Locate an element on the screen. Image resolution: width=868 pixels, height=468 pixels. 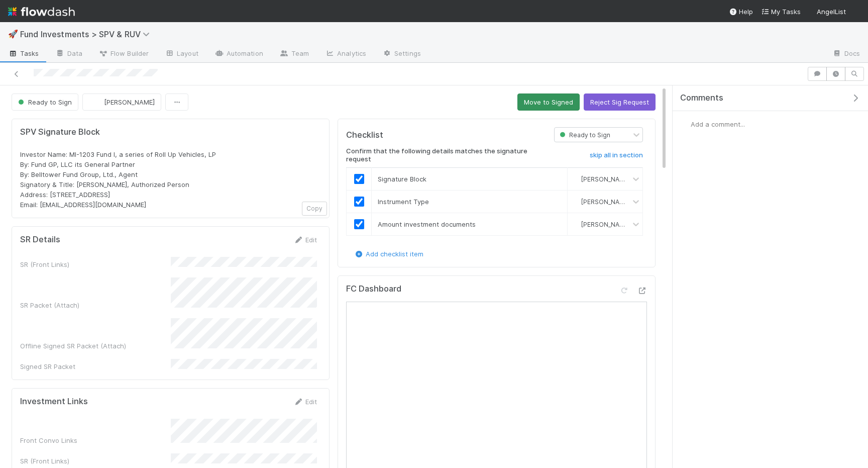
h5: SPV Signature Block is located at coordinates (170, 132).